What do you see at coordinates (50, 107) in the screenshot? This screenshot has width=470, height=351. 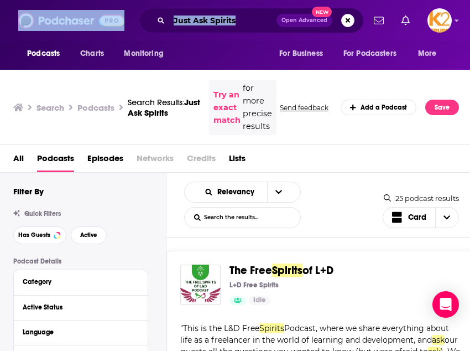 I see `h3: Search` at bounding box center [50, 107].